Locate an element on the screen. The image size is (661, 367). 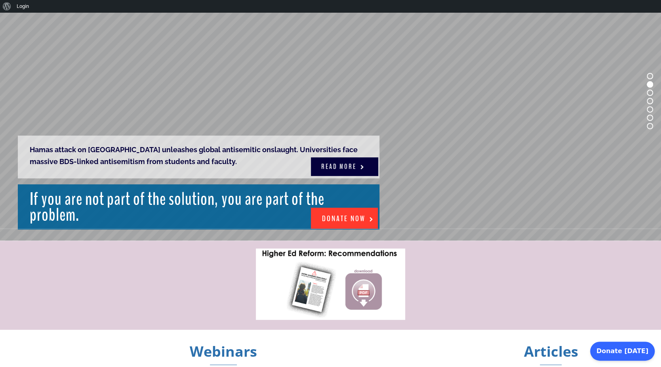
span: Webinars is located at coordinates (224, 354).